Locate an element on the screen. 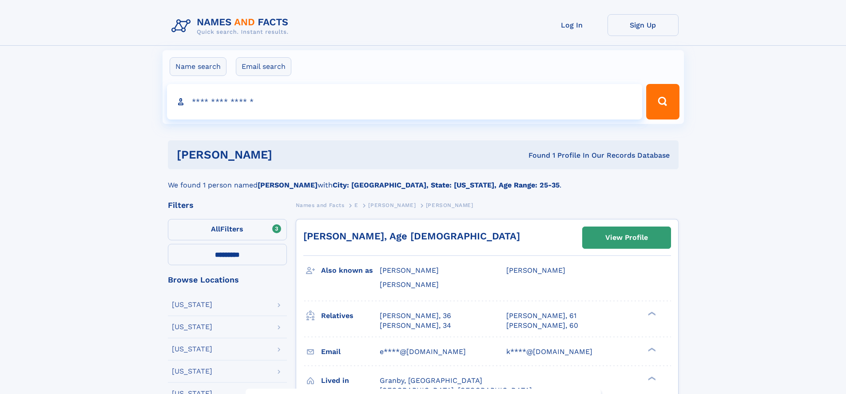 The width and height of the screenshot is (846, 394). a: Sign Up is located at coordinates (643, 25).